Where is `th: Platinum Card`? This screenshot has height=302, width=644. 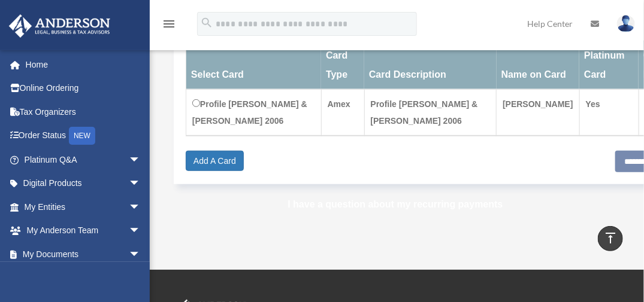 th: Platinum Card is located at coordinates (609, 65).